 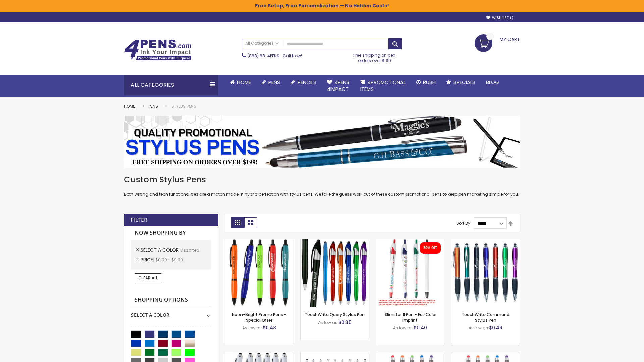 What do you see at coordinates (426, 82) in the screenshot?
I see `a: Rush` at bounding box center [426, 82].